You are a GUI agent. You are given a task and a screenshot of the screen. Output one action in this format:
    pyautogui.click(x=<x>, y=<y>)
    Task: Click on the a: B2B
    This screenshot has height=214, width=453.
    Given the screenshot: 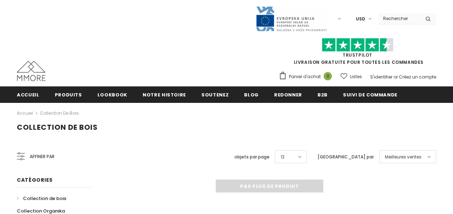 What is the action you would take?
    pyautogui.click(x=323, y=94)
    